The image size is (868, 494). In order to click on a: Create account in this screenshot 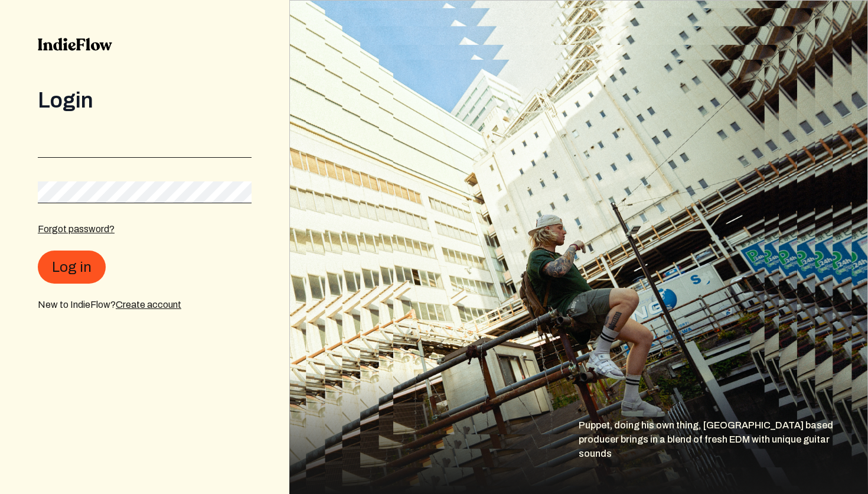, I will do `click(148, 304)`.